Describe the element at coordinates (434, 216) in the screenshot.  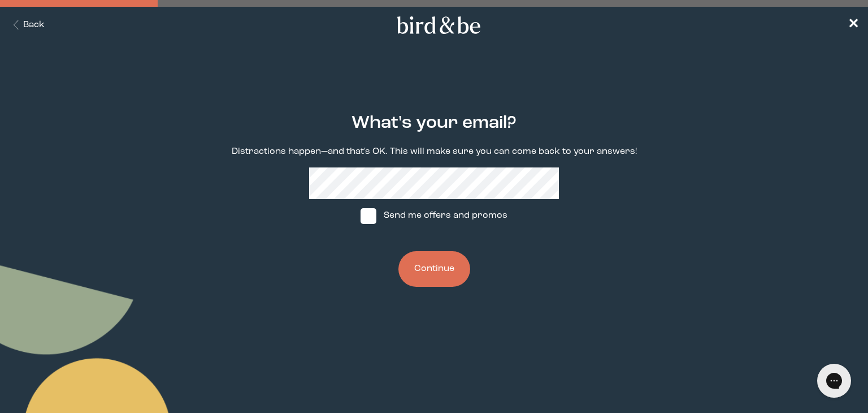
I see `label: Send me offers and promos` at that location.